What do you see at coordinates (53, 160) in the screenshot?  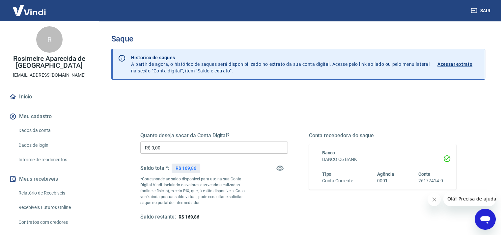 I see `a: Informe de rendimentos` at bounding box center [53, 160].